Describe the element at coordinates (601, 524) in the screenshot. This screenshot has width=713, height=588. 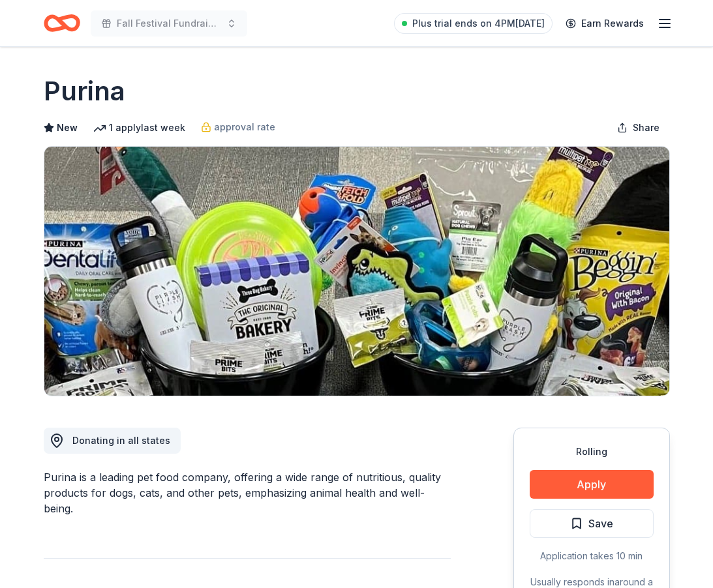
I see `span: Save` at that location.